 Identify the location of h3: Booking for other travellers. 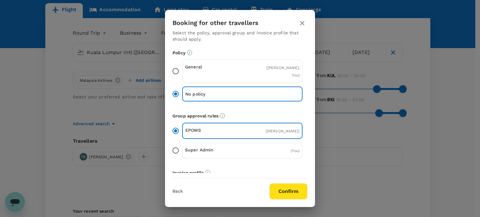
(215, 23).